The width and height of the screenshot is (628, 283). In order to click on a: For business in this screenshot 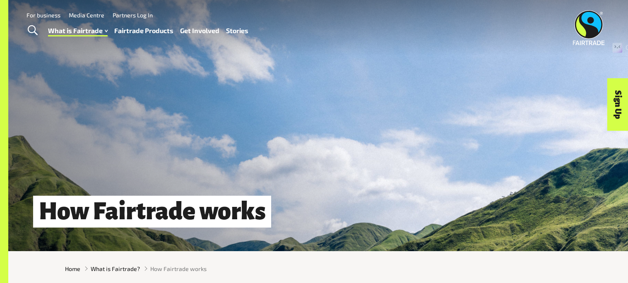, I will do `click(43, 15)`.